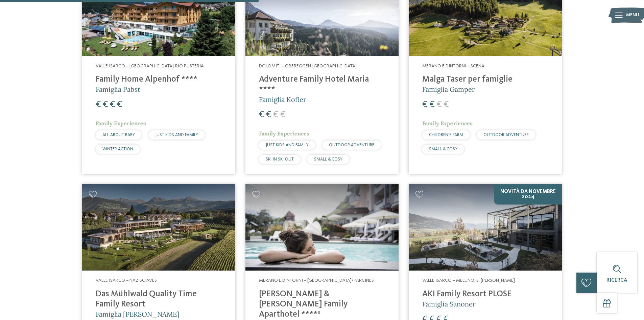 This screenshot has width=644, height=320. I want to click on span: SKI-IN SKI-OUT, so click(279, 159).